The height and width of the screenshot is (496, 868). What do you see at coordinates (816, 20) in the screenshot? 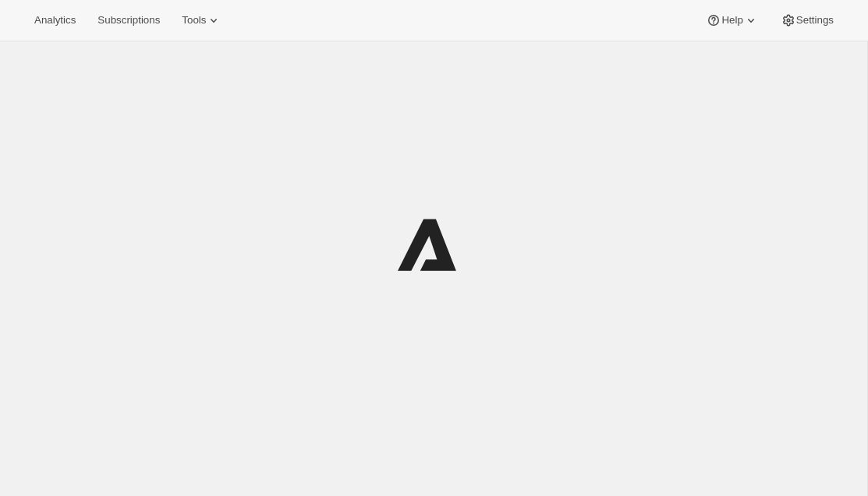
I see `span: Settings` at bounding box center [816, 20].